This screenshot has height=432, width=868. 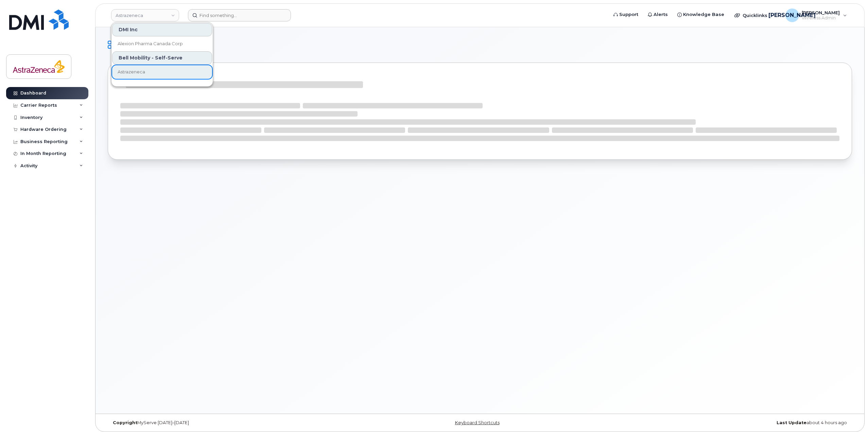 What do you see at coordinates (150, 44) in the screenshot?
I see `span: Alexion Pharma Canada Corp` at bounding box center [150, 44].